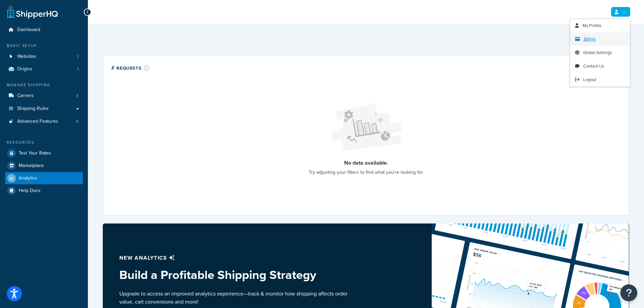  Describe the element at coordinates (44, 109) in the screenshot. I see `li: Shipping Rules` at that location.